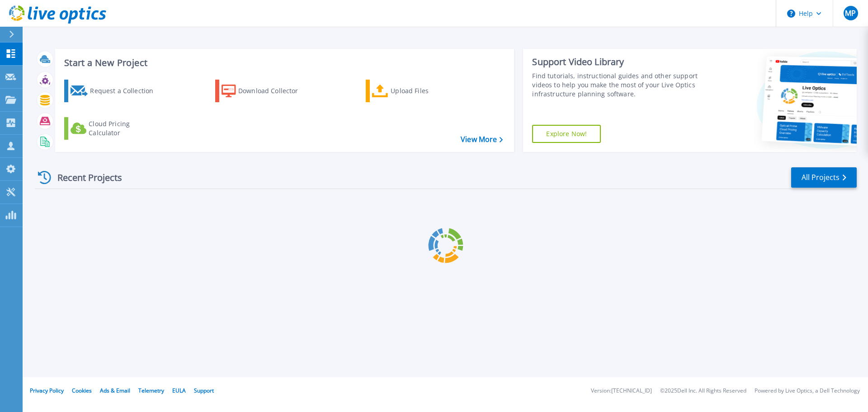 Image resolution: width=868 pixels, height=412 pixels. What do you see at coordinates (617, 62) in the screenshot?
I see `div: Support Video Library` at bounding box center [617, 62].